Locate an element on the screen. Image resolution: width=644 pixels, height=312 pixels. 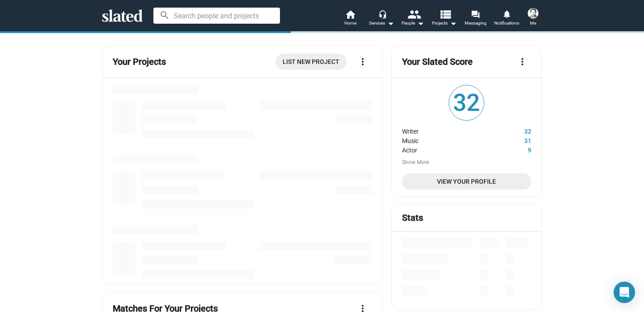
dt: Music is located at coordinates (449, 140).